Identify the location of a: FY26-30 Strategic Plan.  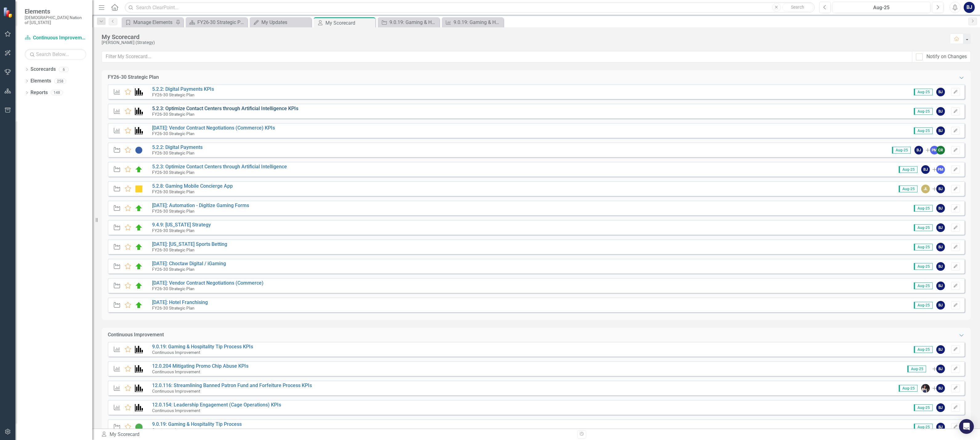
(217, 22).